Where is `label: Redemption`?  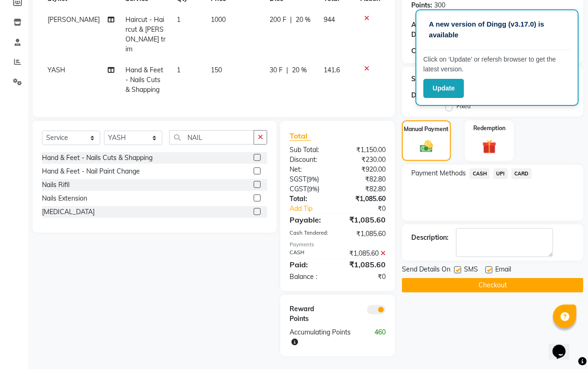
label: Redemption is located at coordinates (489, 128).